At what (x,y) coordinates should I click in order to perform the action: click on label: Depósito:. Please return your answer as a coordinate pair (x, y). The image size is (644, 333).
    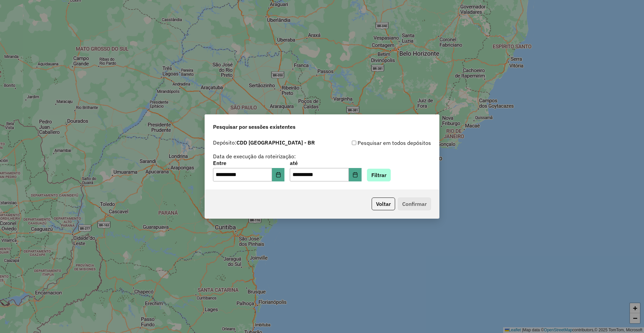
    Looking at the image, I should click on (264, 142).